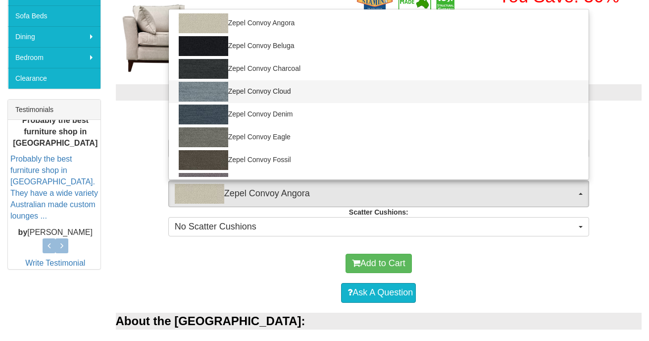 This screenshot has width=649, height=341. What do you see at coordinates (23, 231) in the screenshot?
I see `b: by` at bounding box center [23, 231].